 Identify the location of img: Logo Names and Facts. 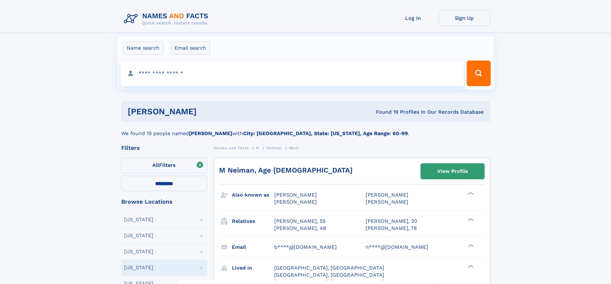
(167, 19).